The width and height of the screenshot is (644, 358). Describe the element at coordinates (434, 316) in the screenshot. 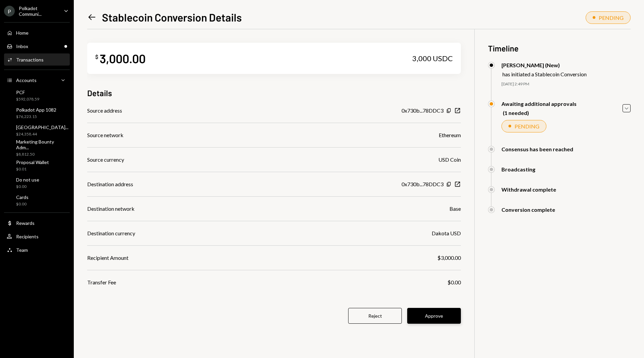

I see `button: Approve` at that location.